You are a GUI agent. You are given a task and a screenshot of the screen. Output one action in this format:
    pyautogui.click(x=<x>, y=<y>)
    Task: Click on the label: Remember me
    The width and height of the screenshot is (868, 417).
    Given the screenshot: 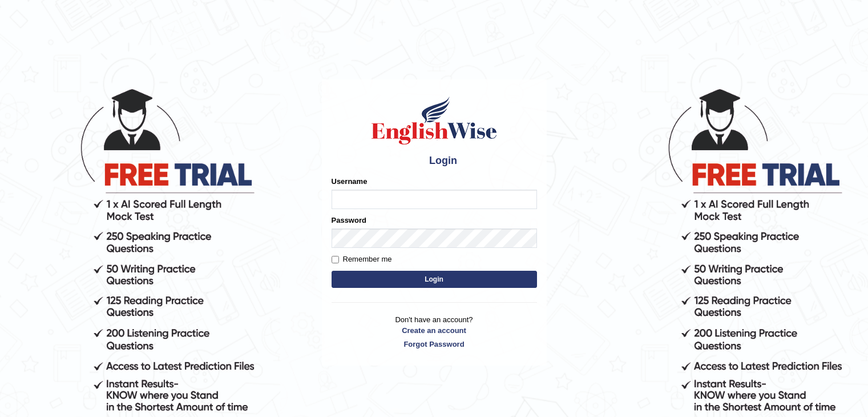 What is the action you would take?
    pyautogui.click(x=362, y=259)
    